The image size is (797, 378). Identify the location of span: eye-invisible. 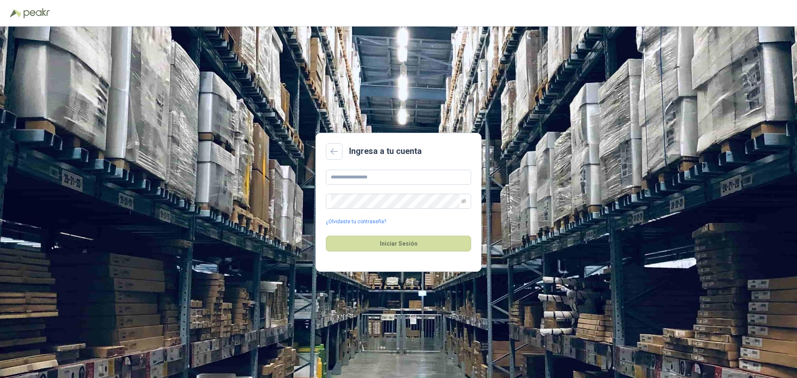
(464, 201).